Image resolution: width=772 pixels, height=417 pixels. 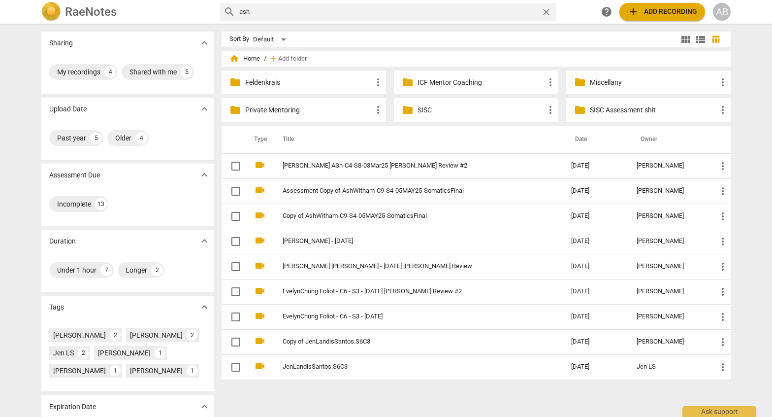 I want to click on div: Older, so click(x=123, y=138).